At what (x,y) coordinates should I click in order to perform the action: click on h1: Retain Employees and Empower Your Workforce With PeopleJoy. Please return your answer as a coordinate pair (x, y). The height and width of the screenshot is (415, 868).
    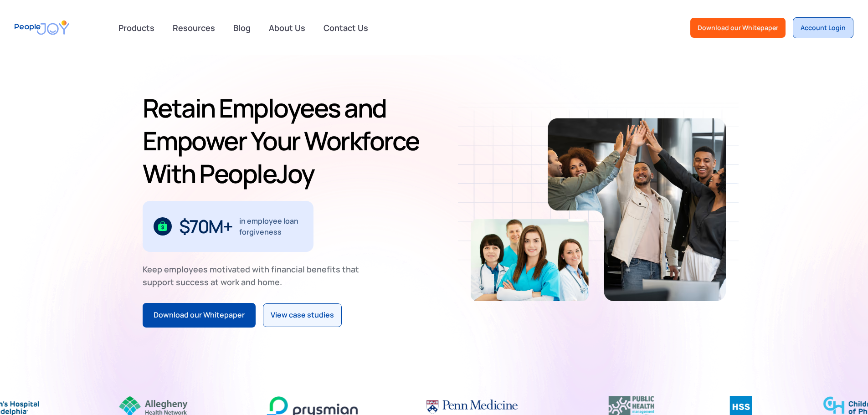
    Looking at the image, I should click on (287, 141).